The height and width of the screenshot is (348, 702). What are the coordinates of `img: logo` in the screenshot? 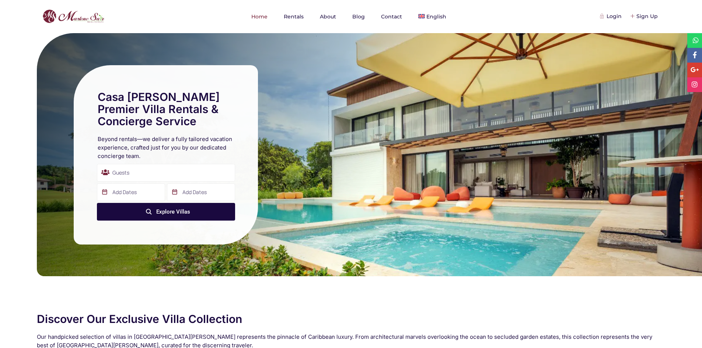 It's located at (73, 17).